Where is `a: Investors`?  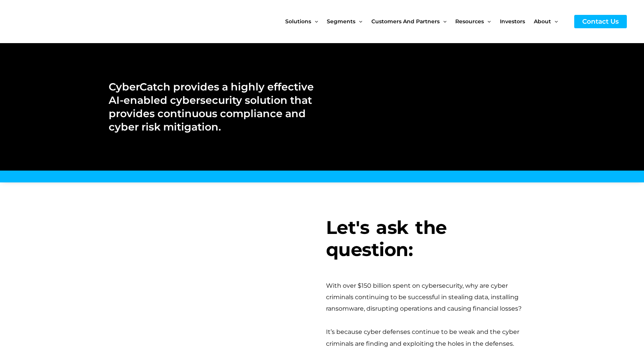 a: Investors is located at coordinates (517, 21).